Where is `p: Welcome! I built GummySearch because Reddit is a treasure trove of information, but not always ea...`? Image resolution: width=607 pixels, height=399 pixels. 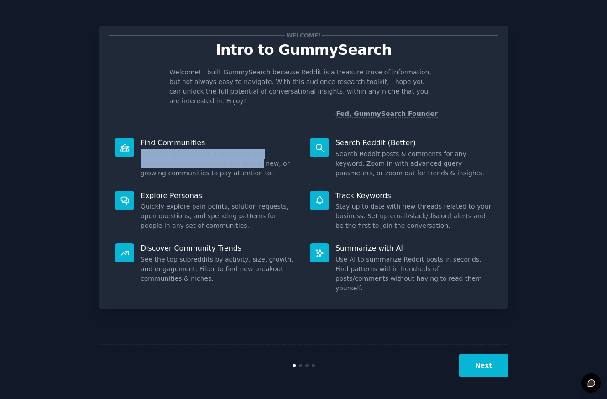 p: Welcome! I built GummySearch because Reddit is a treasure trove of information, but not always ea... is located at coordinates (304, 87).